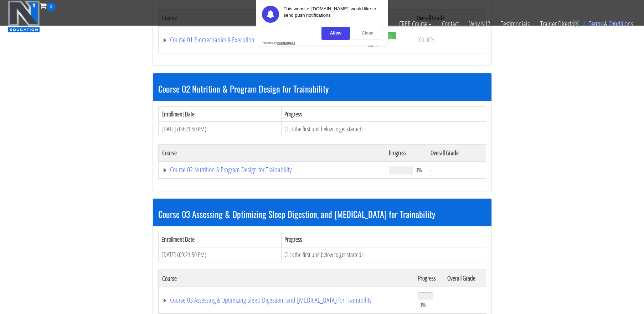 This screenshot has width=644, height=314. I want to click on img: n1-education, so click(23, 16).